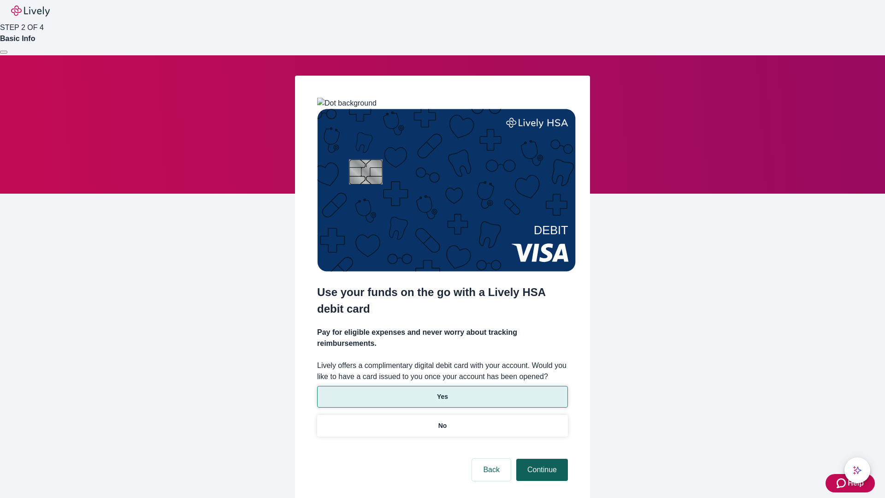 The height and width of the screenshot is (498, 885). I want to click on h2: Use your funds on the go with a Lively HSA debit card, so click(442, 300).